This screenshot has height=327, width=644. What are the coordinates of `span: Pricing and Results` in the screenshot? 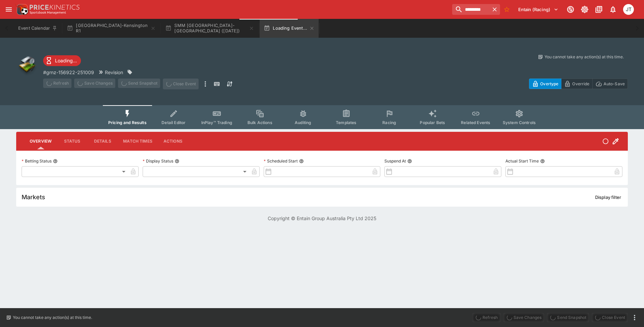 It's located at (127, 122).